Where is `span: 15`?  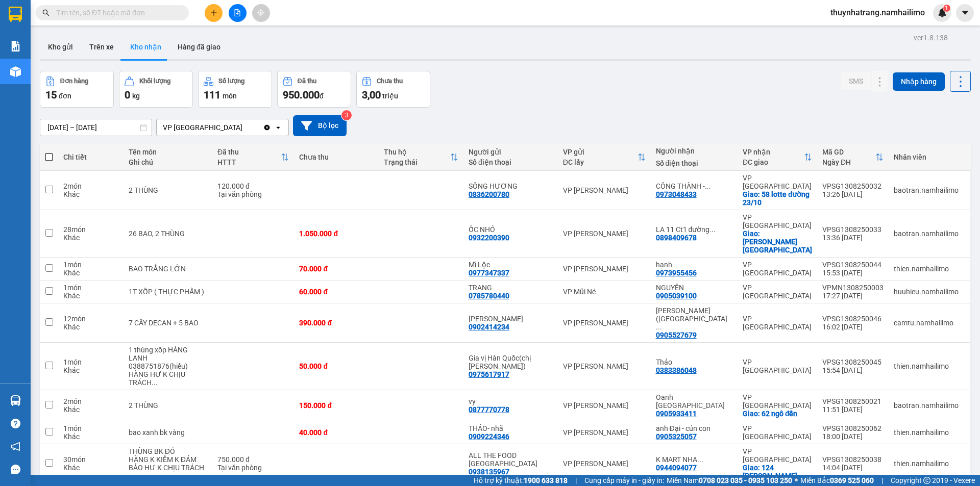
span: 15 is located at coordinates (51, 95).